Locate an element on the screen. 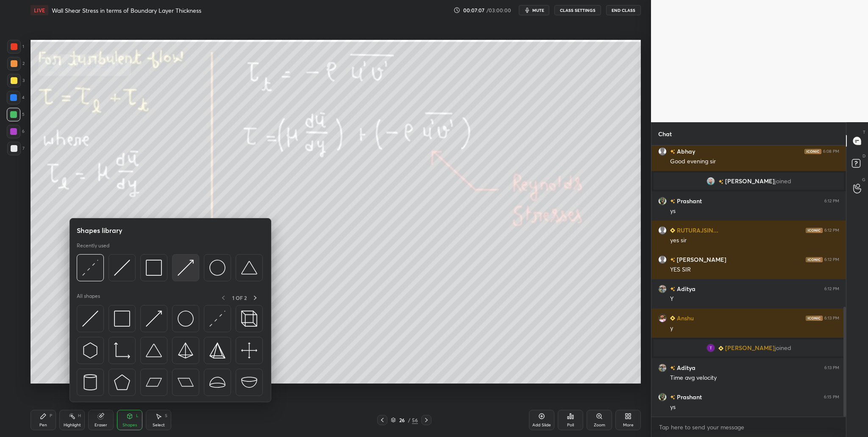 This screenshot has width=868, height=437. div: y is located at coordinates (754, 328).